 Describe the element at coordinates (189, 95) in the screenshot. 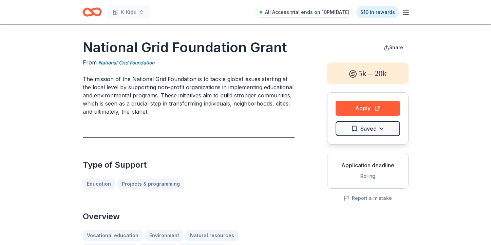

I see `p: The mission of the National Grid Foundation is to tackle global issues starting at the local leve...` at that location.